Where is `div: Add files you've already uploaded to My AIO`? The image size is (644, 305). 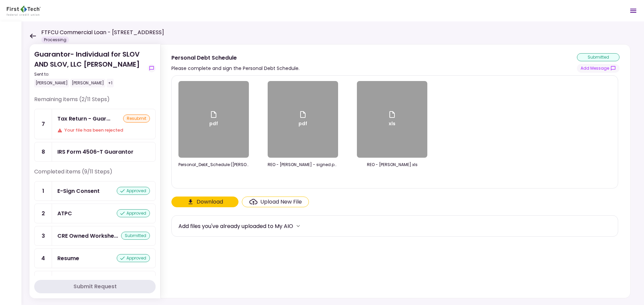
div: Add files you've already uploaded to My AIO is located at coordinates (236, 226).